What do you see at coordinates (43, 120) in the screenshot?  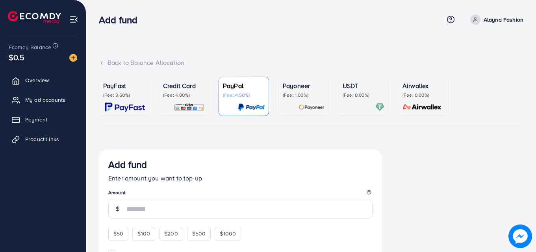 I see `a: Payment` at bounding box center [43, 120].